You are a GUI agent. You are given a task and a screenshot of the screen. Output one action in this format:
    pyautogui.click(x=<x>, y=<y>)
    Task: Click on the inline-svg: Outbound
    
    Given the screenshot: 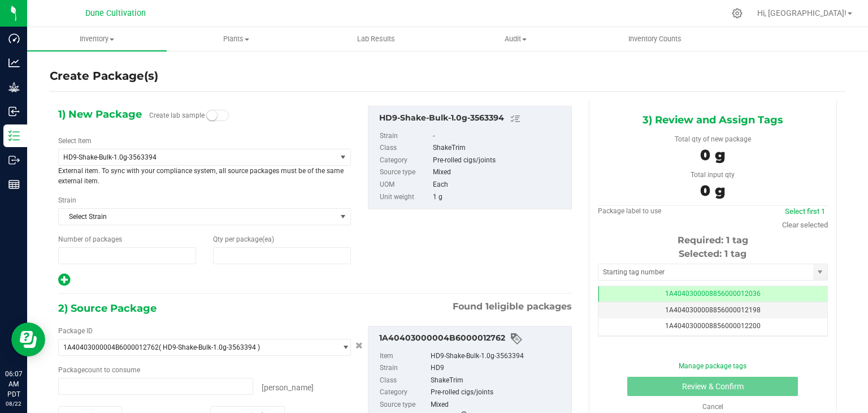 What is the action you would take?
    pyautogui.click(x=14, y=160)
    